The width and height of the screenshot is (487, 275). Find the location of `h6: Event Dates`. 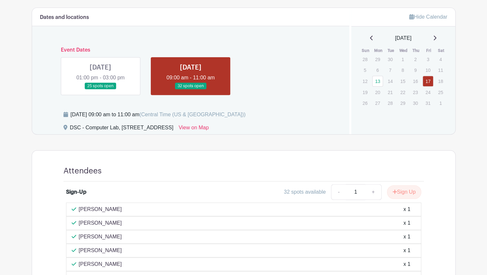

h6: Event Dates is located at coordinates (191, 50).